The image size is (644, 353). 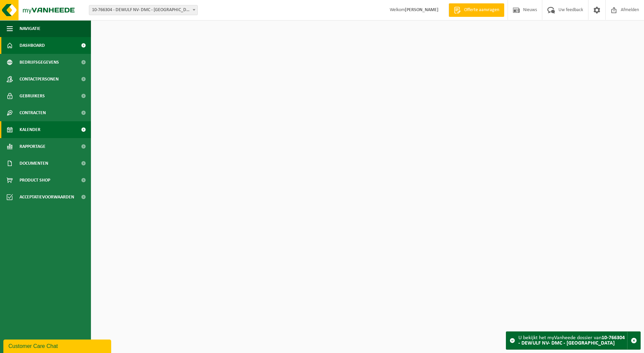 What do you see at coordinates (32, 45) in the screenshot?
I see `span: Dashboard` at bounding box center [32, 45].